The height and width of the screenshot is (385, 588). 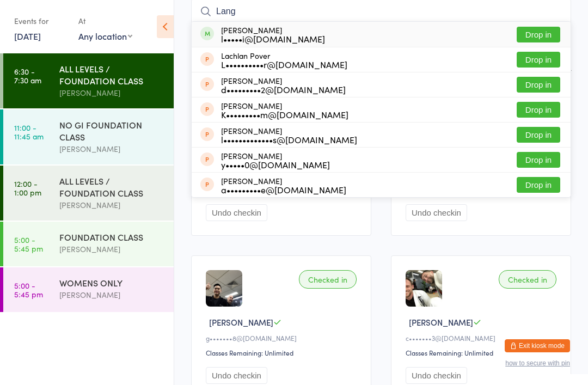 I want to click on div: At, so click(x=105, y=21).